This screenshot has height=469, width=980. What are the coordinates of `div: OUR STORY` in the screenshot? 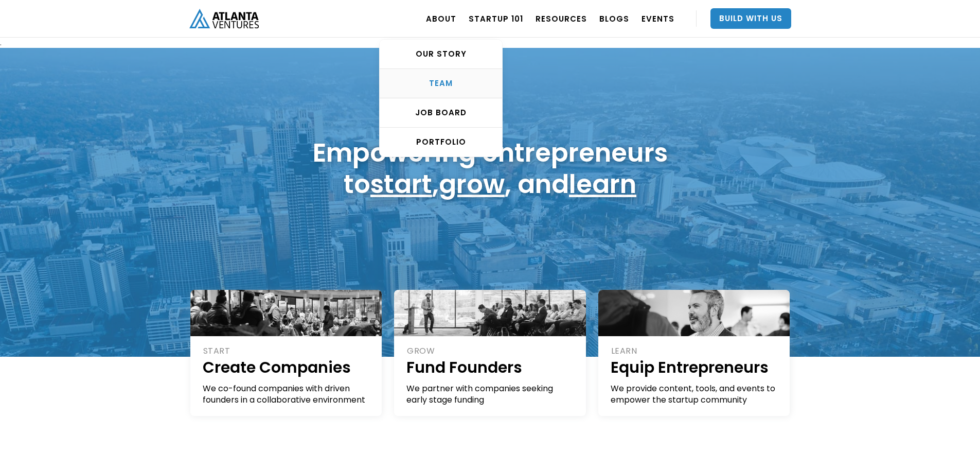 It's located at (440, 54).